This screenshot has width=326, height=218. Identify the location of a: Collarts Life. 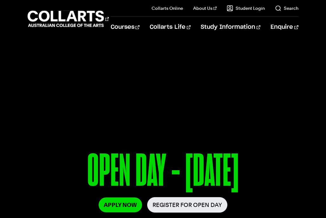
(170, 27).